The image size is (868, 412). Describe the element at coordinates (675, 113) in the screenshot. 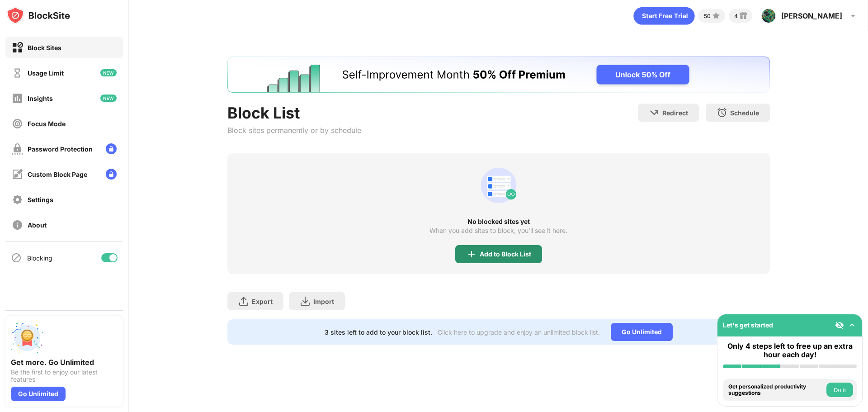

I see `div: Redirect` at that location.